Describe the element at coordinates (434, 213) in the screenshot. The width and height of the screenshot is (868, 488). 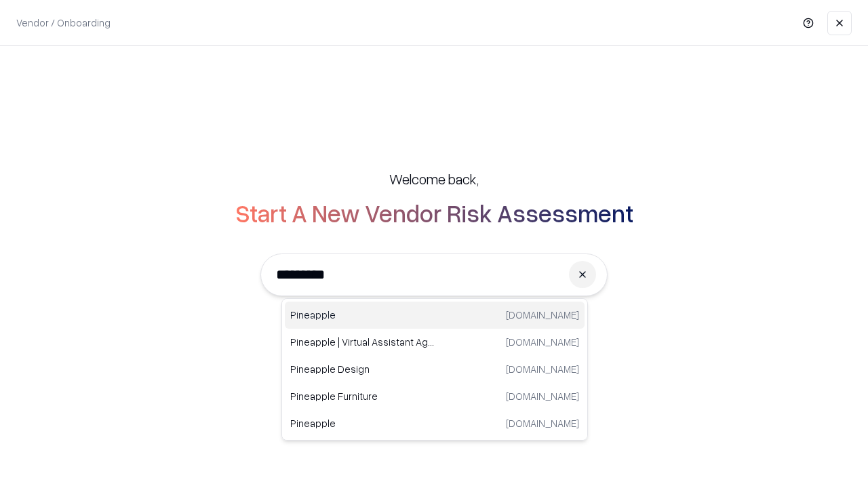
I see `h2: Start A New Vendor Risk Assessment` at that location.